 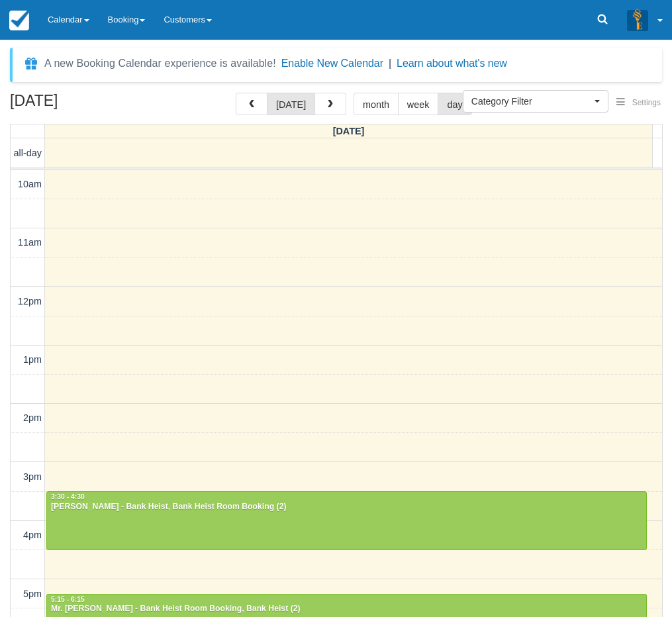 What do you see at coordinates (536, 101) in the screenshot?
I see `button: Category Filter` at bounding box center [536, 101].